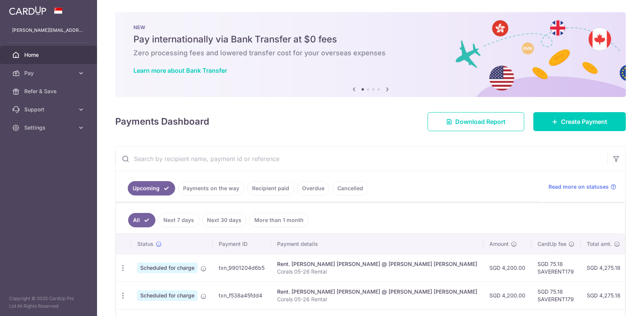  What do you see at coordinates (162, 121) in the screenshot?
I see `h4: Payments Dashboard` at bounding box center [162, 121].